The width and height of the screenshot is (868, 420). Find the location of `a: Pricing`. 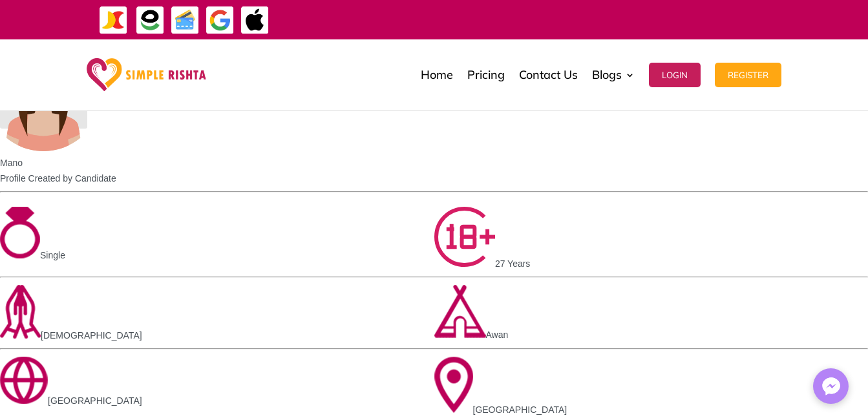

a: Pricing is located at coordinates (486, 75).